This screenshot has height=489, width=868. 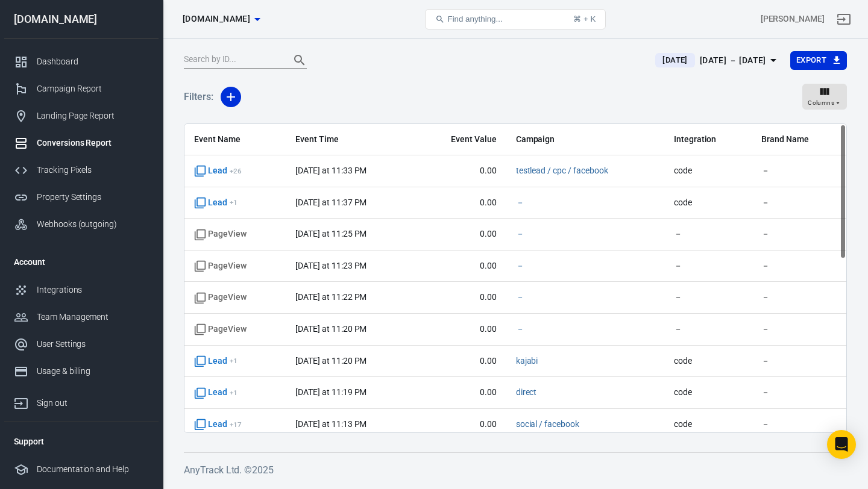 I want to click on sup: + 17, so click(x=236, y=425).